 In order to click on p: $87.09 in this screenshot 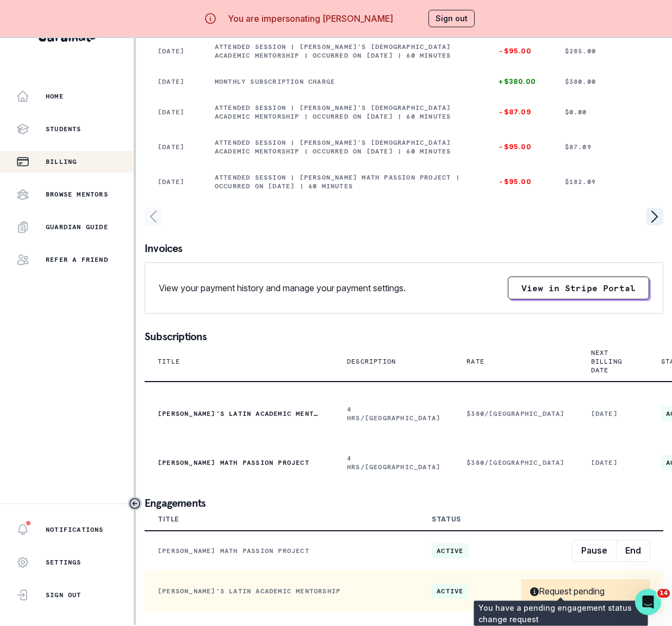, I will do `click(607, 147)`.